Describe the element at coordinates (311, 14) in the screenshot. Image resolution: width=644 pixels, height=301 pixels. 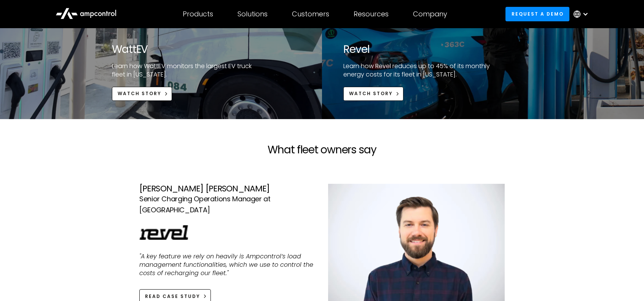
I see `div: Customers` at that location.